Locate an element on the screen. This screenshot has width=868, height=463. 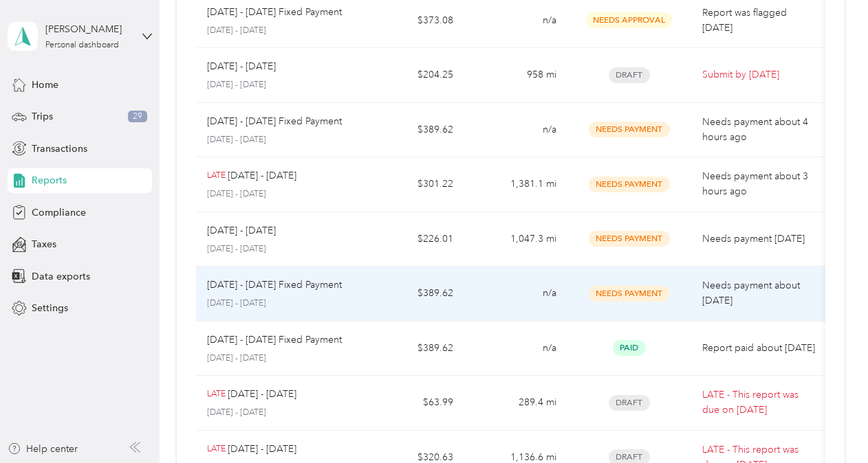
span: Settings is located at coordinates (49, 308).